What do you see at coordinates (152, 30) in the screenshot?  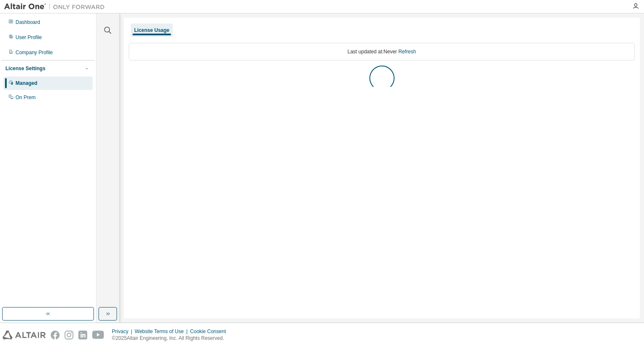 I see `div: License Usage` at bounding box center [152, 30].